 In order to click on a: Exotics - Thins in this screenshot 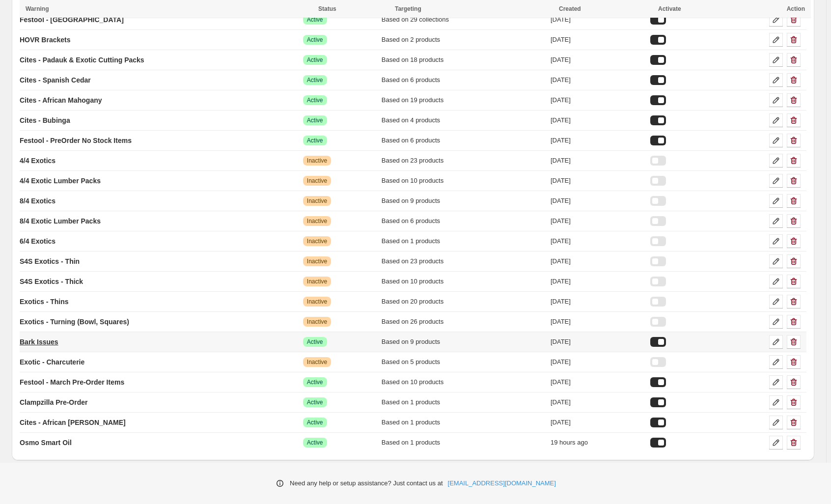, I will do `click(45, 302)`.